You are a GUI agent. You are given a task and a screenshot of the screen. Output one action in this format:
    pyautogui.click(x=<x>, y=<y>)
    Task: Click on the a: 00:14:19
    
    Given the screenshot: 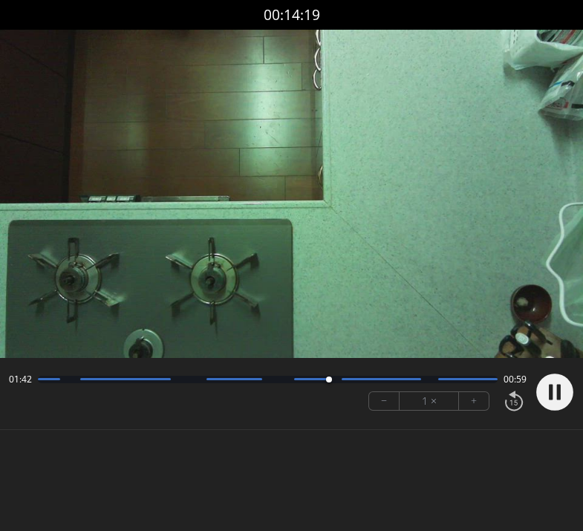 What is the action you would take?
    pyautogui.click(x=292, y=15)
    